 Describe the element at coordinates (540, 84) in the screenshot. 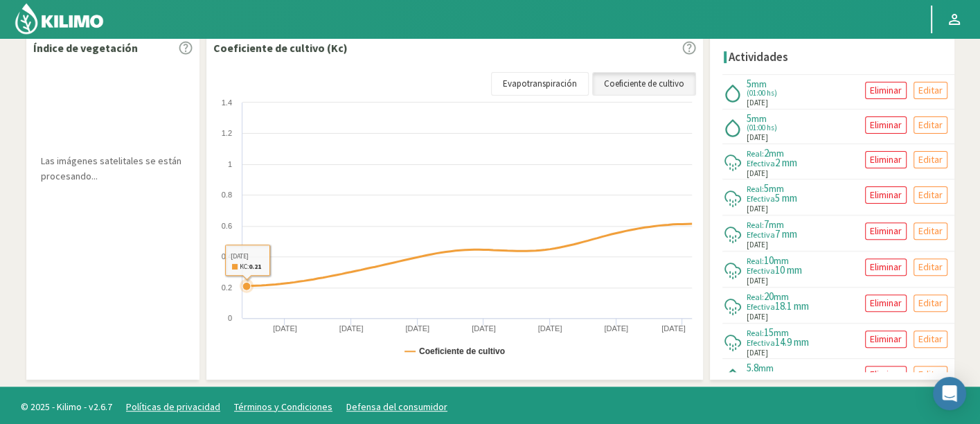

I see `a: Evapotranspiración` at that location.